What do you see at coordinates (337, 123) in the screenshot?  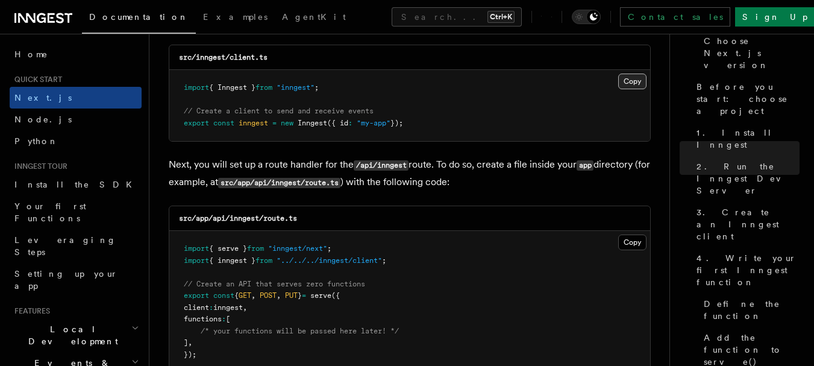 I see `span: ({ id` at bounding box center [337, 123].